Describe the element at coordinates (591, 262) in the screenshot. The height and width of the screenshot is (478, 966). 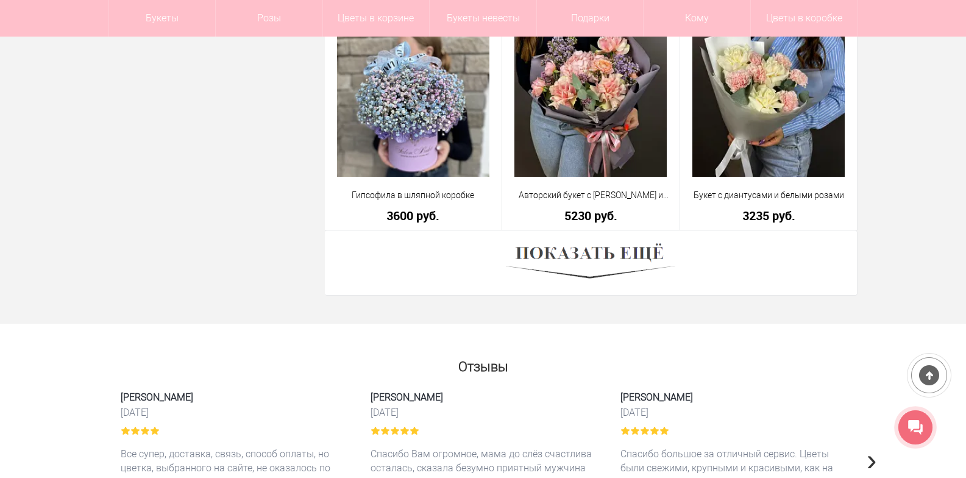
I see `a: Показать ещё` at that location.